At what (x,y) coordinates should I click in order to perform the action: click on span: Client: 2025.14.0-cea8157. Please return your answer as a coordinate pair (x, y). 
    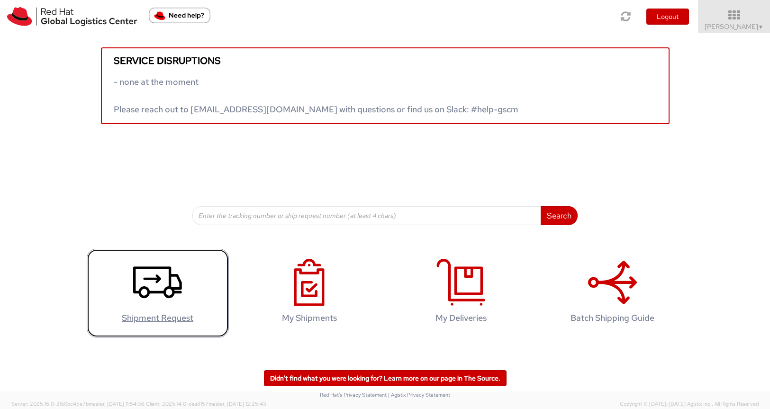
    Looking at the image, I should click on (206, 404).